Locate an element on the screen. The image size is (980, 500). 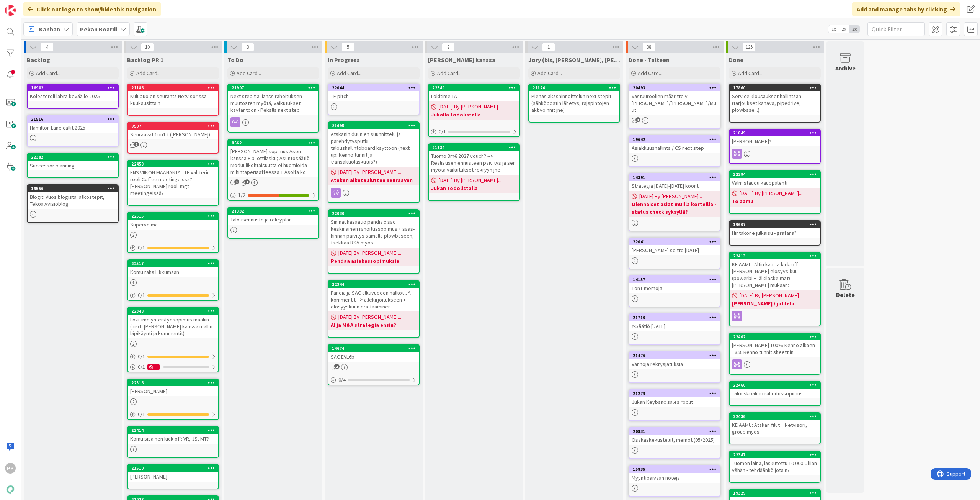
div: 19556Blogit: Vuosiblogista jatkostepit, Tekoälyvisioblogi is located at coordinates (72, 197).